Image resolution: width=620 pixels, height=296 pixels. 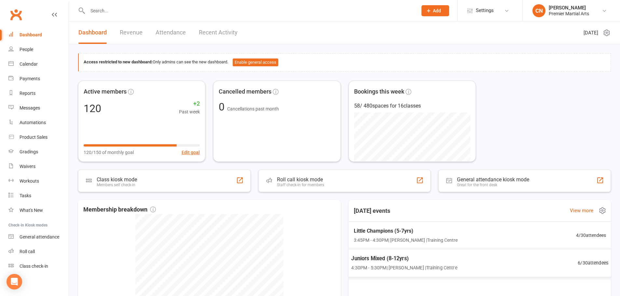 What do you see at coordinates (38, 252) in the screenshot?
I see `a: Roll call` at bounding box center [38, 252].